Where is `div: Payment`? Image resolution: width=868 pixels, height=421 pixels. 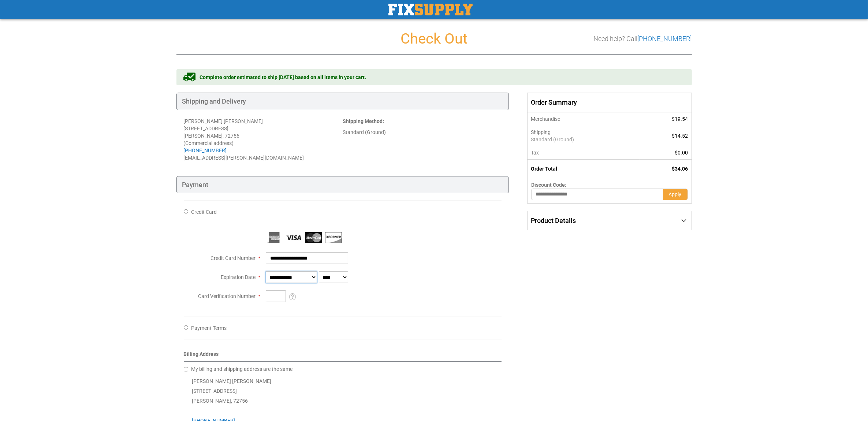 div: Payment is located at coordinates (342, 185).